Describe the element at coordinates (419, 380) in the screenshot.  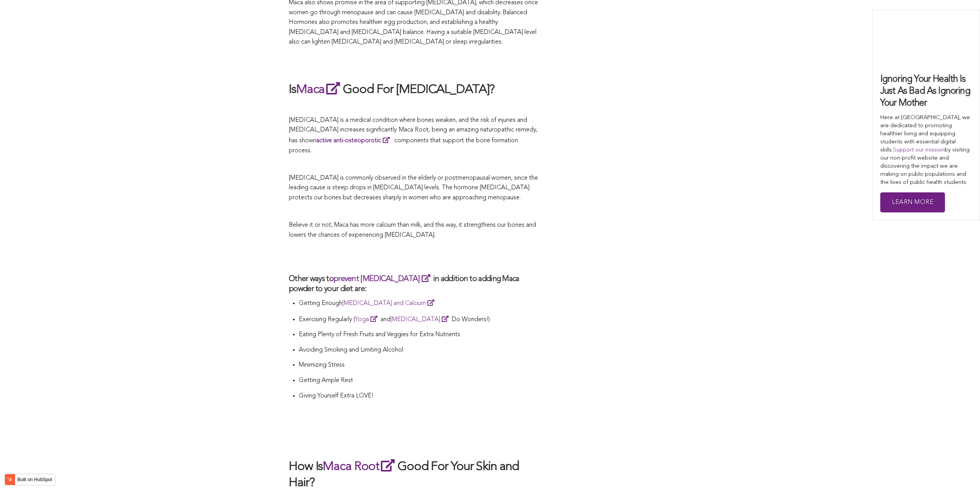
I see `p: Getting Ample Rest` at that location.